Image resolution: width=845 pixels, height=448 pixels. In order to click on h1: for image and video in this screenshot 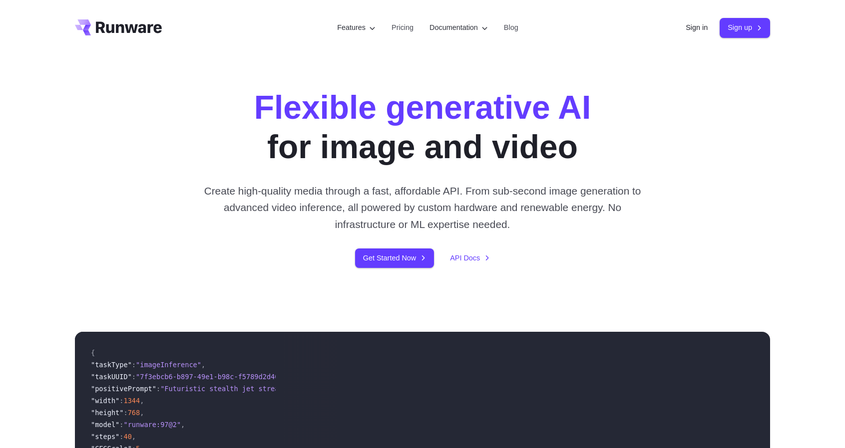, I will do `click(422, 127)`.